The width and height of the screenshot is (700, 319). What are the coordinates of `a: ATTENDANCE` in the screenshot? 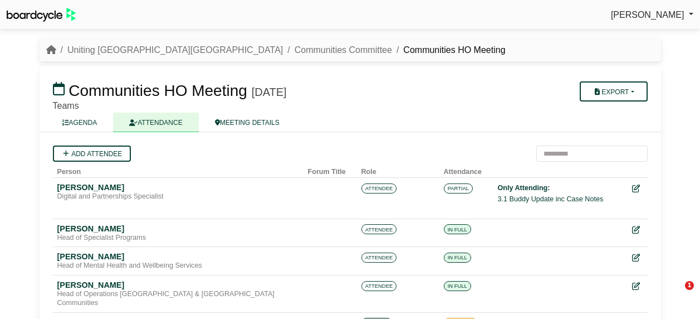 It's located at (155, 122).